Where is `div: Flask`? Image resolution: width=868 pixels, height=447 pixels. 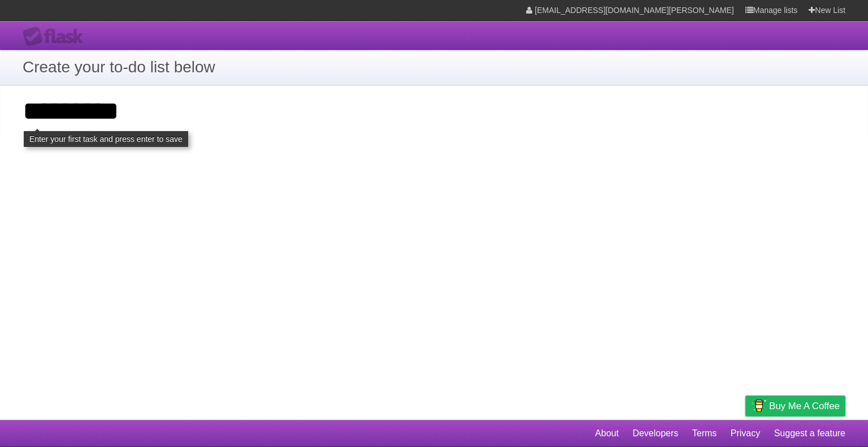
div: Flask is located at coordinates (56, 37).